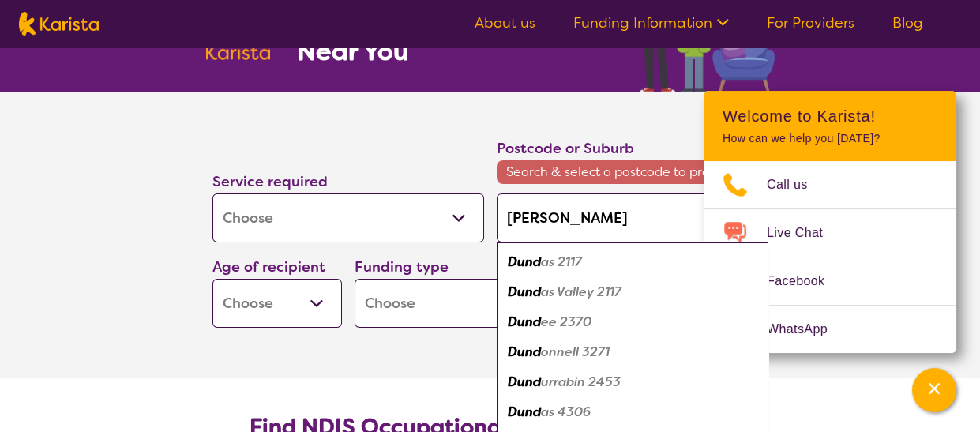  What do you see at coordinates (270, 182) in the screenshot?
I see `label: Service required` at bounding box center [270, 182].